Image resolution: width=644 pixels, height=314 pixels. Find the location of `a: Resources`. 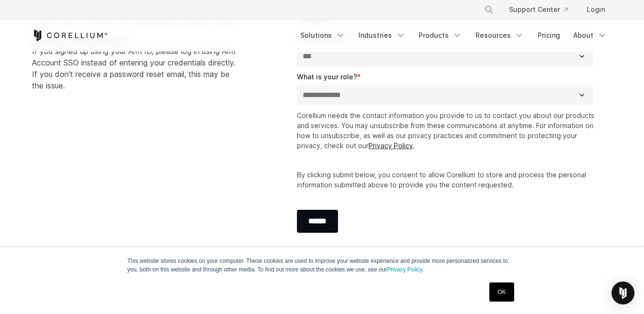

a: Resources is located at coordinates (500, 36).